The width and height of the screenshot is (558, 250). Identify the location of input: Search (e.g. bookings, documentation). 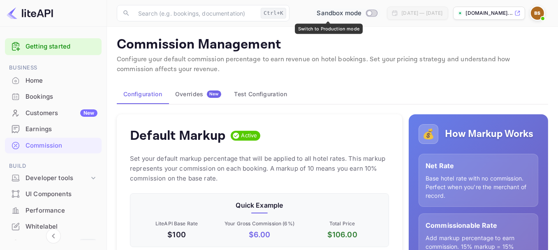
(195, 13).